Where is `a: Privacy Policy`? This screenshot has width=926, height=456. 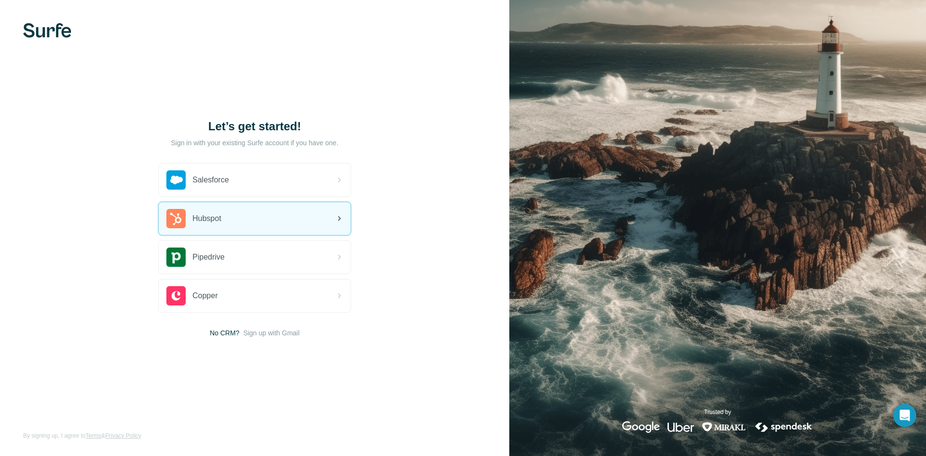
a: Privacy Policy is located at coordinates (123, 436).